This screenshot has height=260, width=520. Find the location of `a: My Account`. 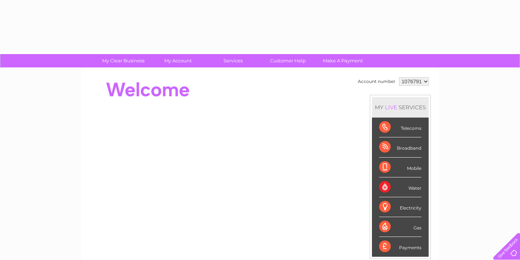

a: My Account is located at coordinates (178, 61).